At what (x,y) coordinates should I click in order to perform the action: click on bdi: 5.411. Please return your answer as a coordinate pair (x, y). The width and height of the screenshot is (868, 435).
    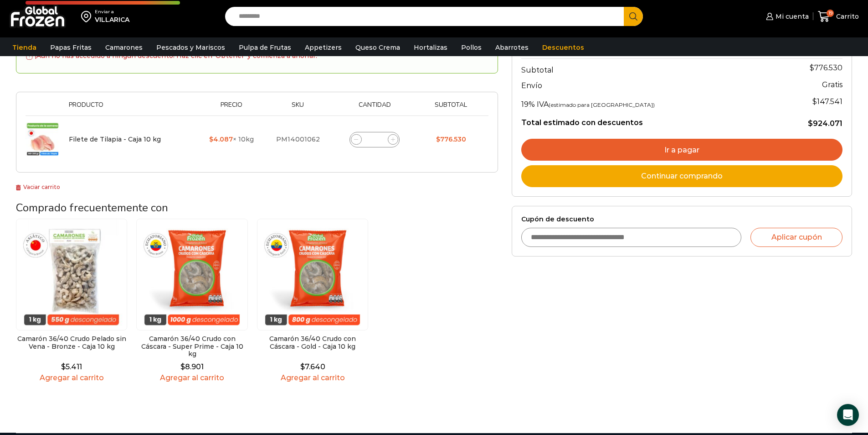
    Looking at the image, I should click on (71, 367).